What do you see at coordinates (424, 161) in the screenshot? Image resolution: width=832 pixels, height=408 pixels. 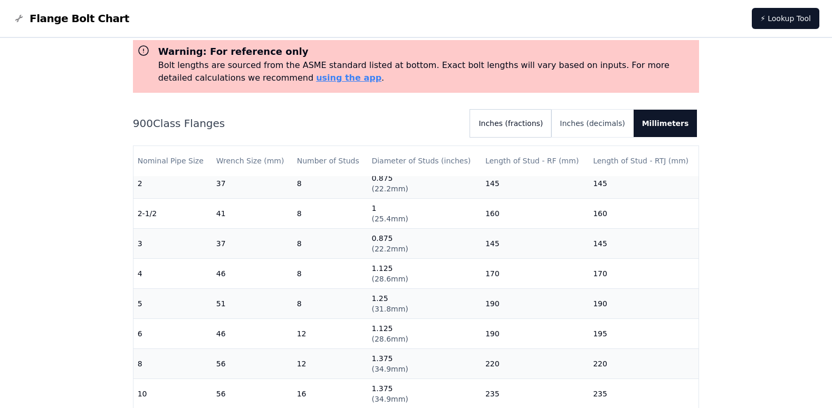 I see `th: Diameter of Studs (inches)` at bounding box center [424, 161].